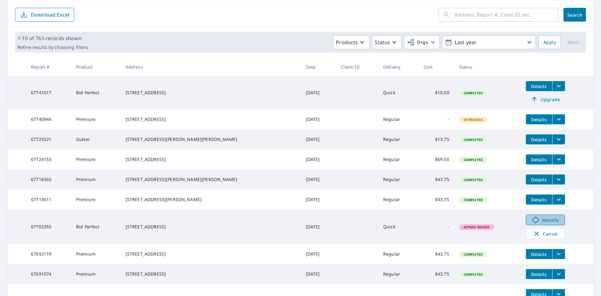 This screenshot has width=601, height=296. I want to click on td: $13.75, so click(436, 139).